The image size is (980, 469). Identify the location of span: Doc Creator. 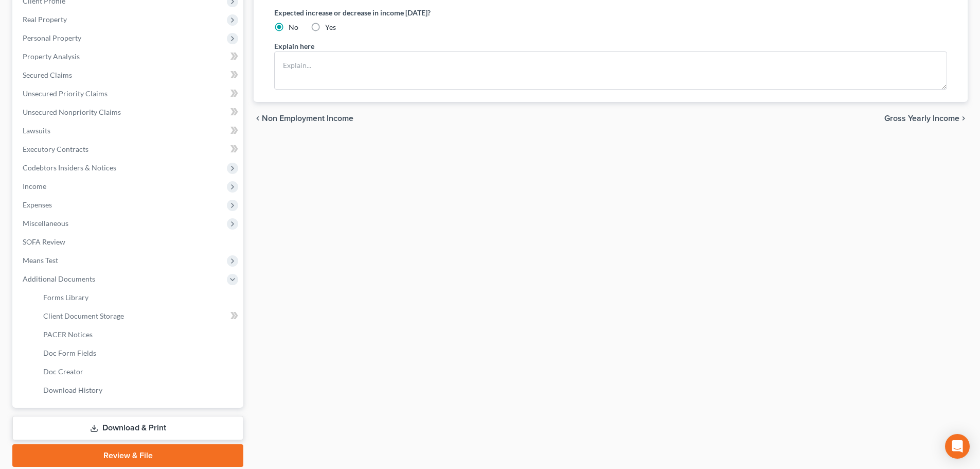
(63, 371).